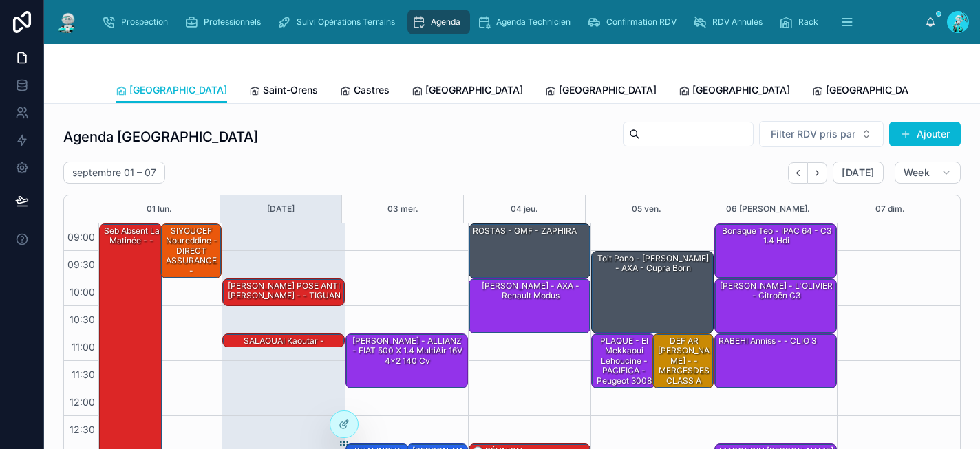 The width and height of the screenshot is (980, 449). I want to click on img: App logo, so click(68, 22).